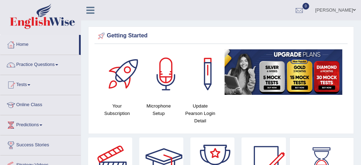 The image size is (361, 165). What do you see at coordinates (41, 104) in the screenshot?
I see `a: Online Class` at bounding box center [41, 104].